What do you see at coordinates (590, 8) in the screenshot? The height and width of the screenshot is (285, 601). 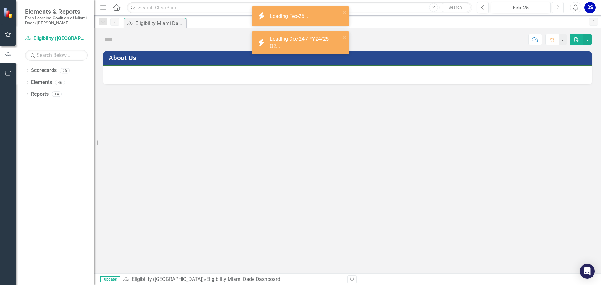 I see `button: DS` at bounding box center [590, 8].